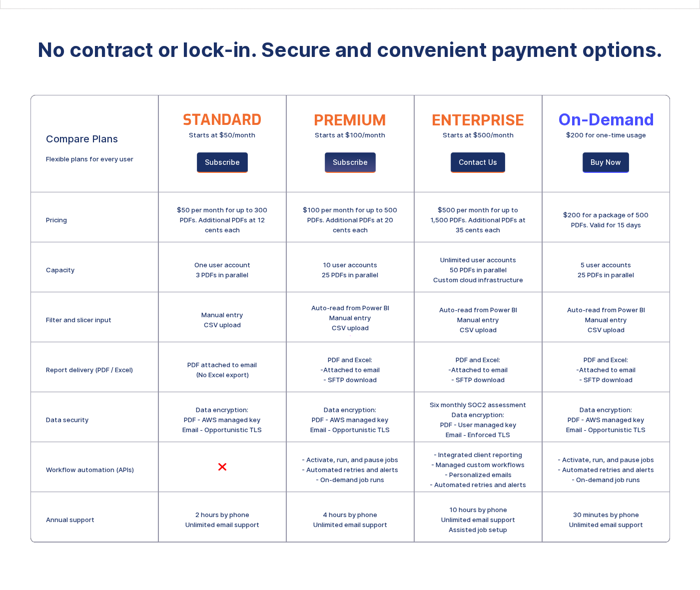  I want to click on div: 10 user accounts 25 PDFs in parallel, so click(350, 270).